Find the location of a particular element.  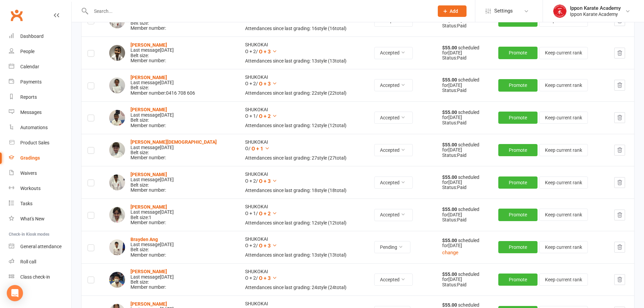

img: Annabelle Gay is located at coordinates (117, 149).